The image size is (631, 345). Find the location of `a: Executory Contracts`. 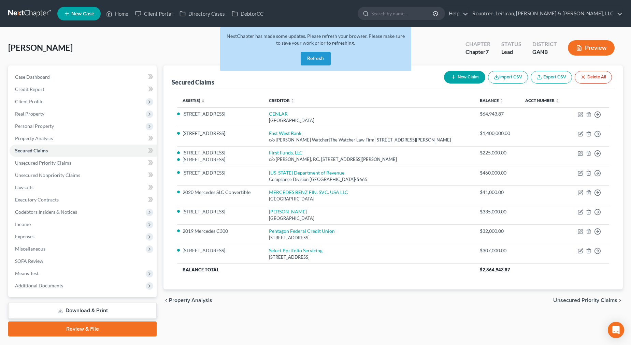

a: Executory Contracts is located at coordinates (83, 200).